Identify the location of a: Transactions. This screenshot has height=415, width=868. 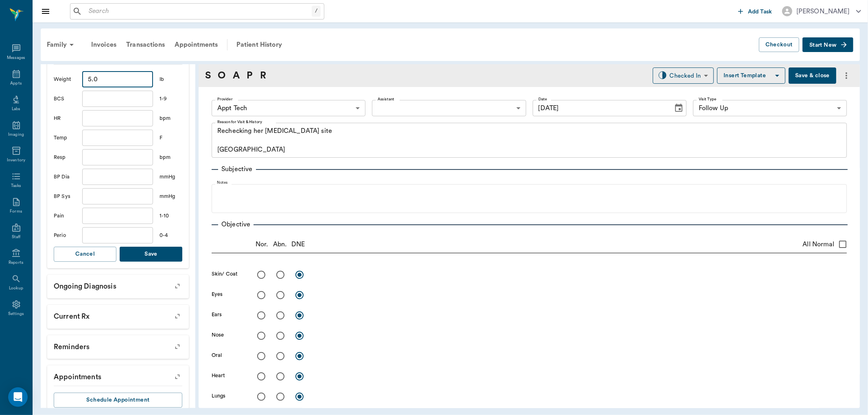
(145, 45).